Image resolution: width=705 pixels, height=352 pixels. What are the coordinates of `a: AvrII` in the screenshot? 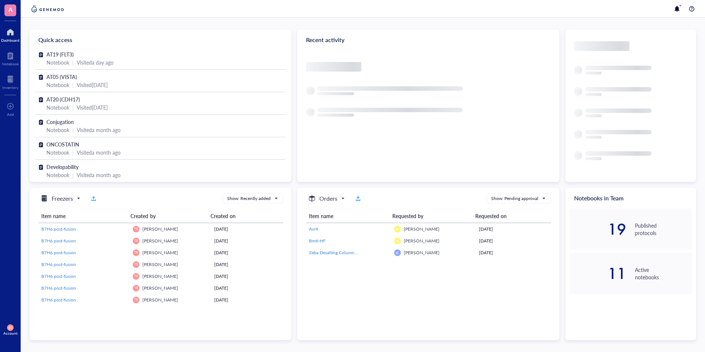 It's located at (348, 229).